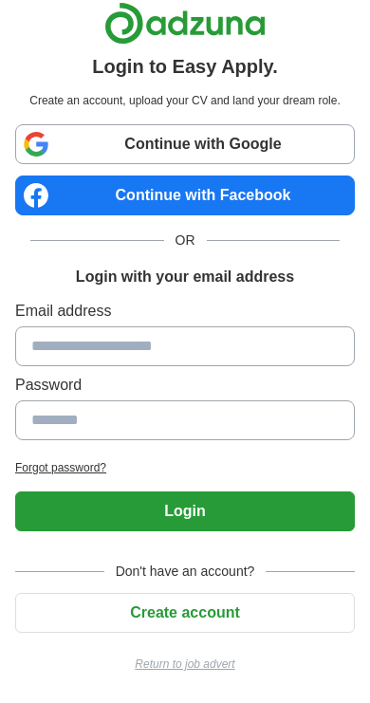  Describe the element at coordinates (185, 468) in the screenshot. I see `a: Forgot password?` at that location.